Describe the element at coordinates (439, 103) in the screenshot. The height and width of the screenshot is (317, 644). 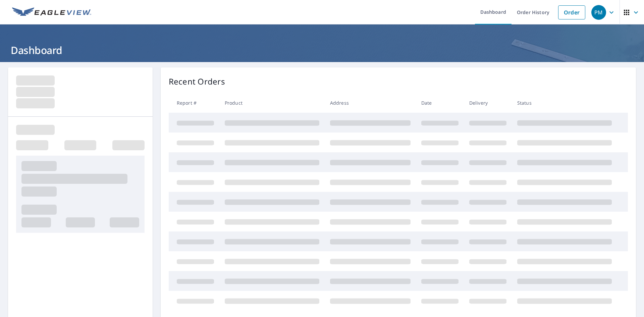
I see `th: Date` at that location.